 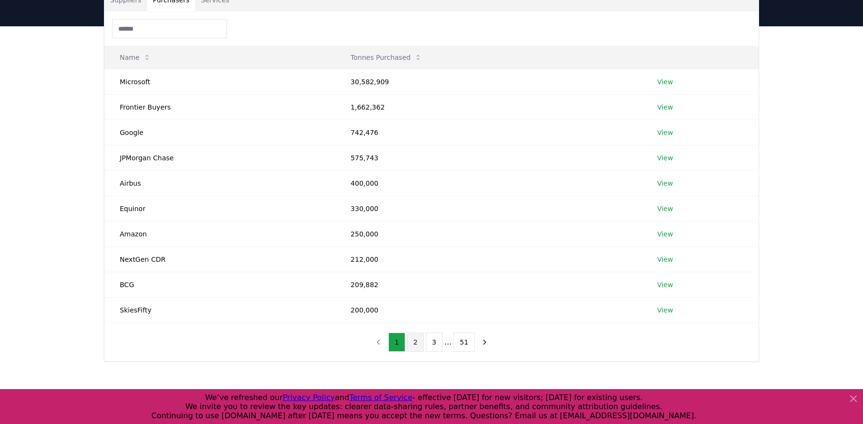 What do you see at coordinates (220, 208) in the screenshot?
I see `td: Equinor` at bounding box center [220, 208].